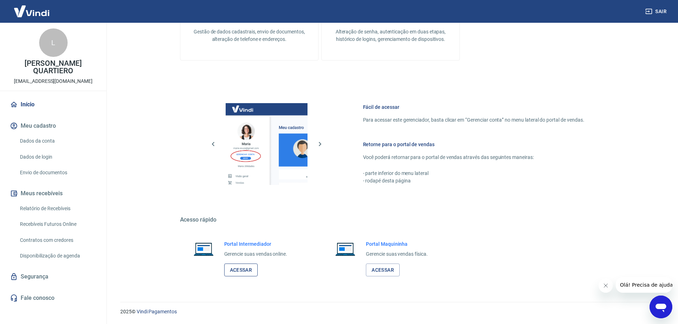  Describe the element at coordinates (657, 11) in the screenshot. I see `button: Sair` at that location.